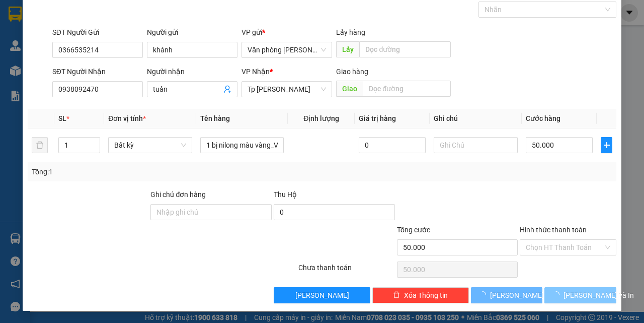 This screenshot has width=644, height=323. Describe the element at coordinates (140, 172) in the screenshot. I see `div: Tổng: 1` at that location.